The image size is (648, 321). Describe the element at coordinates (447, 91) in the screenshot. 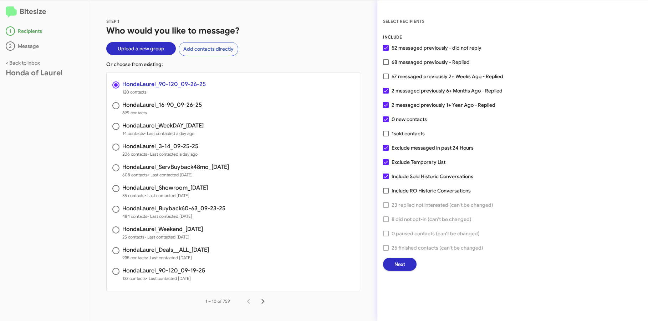

I see `span: 2 messaged previously 6+ Months Ago - Replied` at that location.